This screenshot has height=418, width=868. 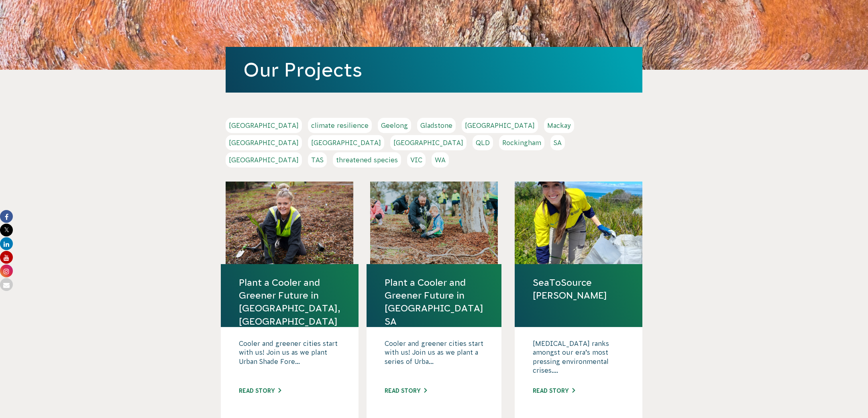 I want to click on a: Geelong, so click(x=394, y=126).